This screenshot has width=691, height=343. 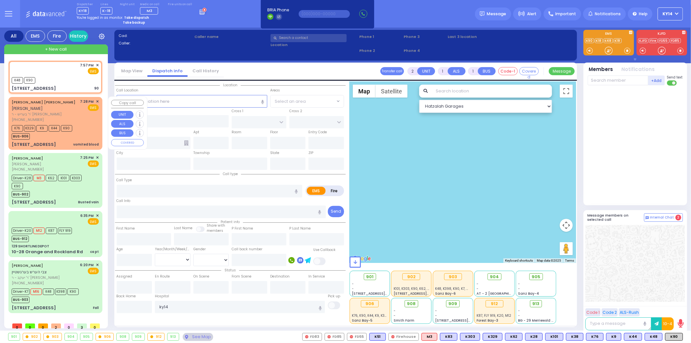 What do you see at coordinates (575, 336) in the screenshot?
I see `div: K38` at bounding box center [575, 336].